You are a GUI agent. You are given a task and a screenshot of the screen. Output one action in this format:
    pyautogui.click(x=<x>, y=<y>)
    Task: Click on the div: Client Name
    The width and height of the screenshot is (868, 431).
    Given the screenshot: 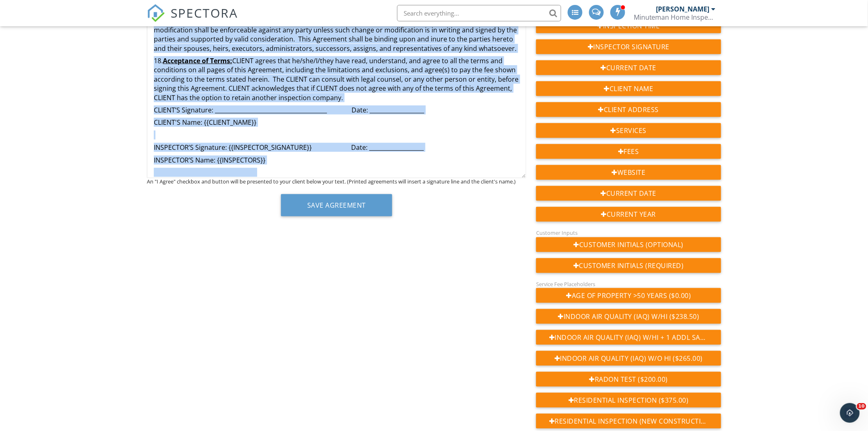 What is the action you would take?
    pyautogui.click(x=629, y=89)
    